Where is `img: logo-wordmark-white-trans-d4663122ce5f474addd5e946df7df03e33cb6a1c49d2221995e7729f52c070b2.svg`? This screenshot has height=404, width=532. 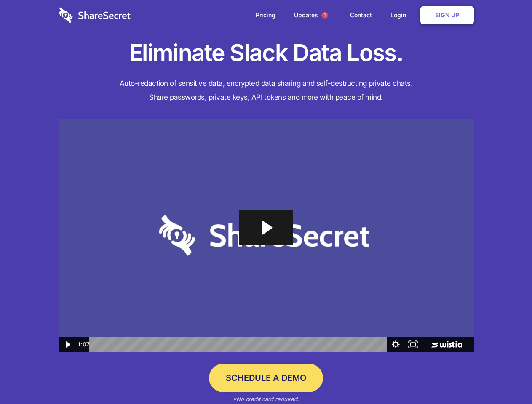
img: logo-wordmark-white-trans-d4663122ce5f474addd5e946df7df03e33cb6a1c49d2221995e7729f52c070b2.svg is located at coordinates (94, 15).